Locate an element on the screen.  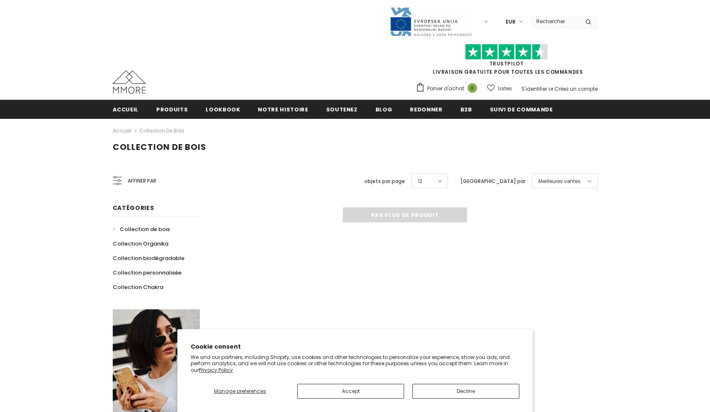
a: Produits is located at coordinates (172, 109).